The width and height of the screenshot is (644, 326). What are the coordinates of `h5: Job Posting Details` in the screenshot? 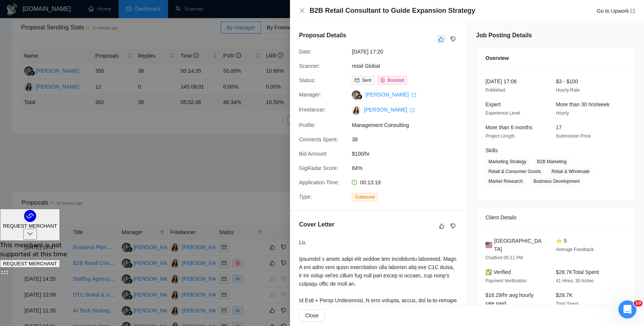 It's located at (504, 35).